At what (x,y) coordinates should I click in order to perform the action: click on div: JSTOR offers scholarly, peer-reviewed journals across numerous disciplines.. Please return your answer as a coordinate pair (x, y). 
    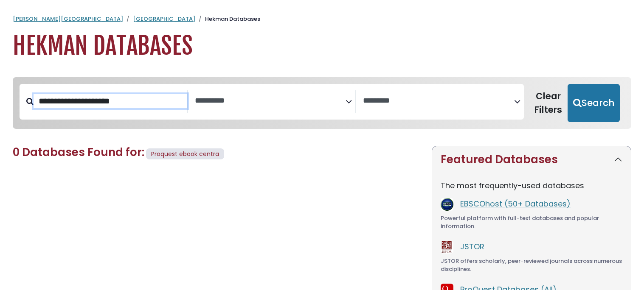
    Looking at the image, I should click on (531, 265).